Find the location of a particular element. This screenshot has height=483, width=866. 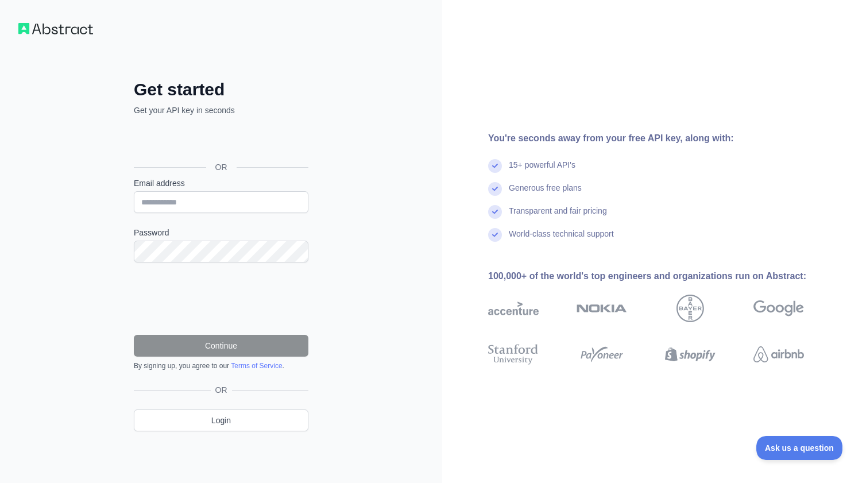

label: Password is located at coordinates (221, 233).